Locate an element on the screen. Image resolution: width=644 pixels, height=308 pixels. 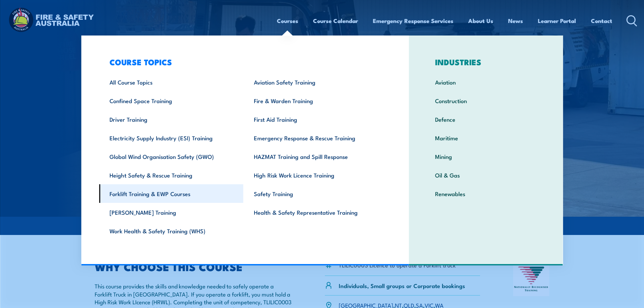
a: Oil & Gas is located at coordinates (486, 175).